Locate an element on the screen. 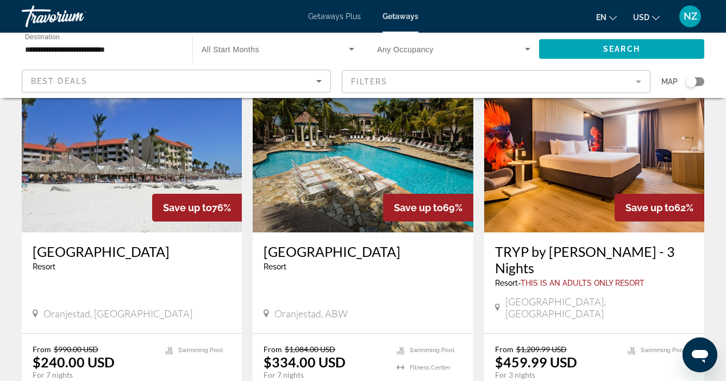 This screenshot has height=381, width=726. div: 76% is located at coordinates (197, 207).